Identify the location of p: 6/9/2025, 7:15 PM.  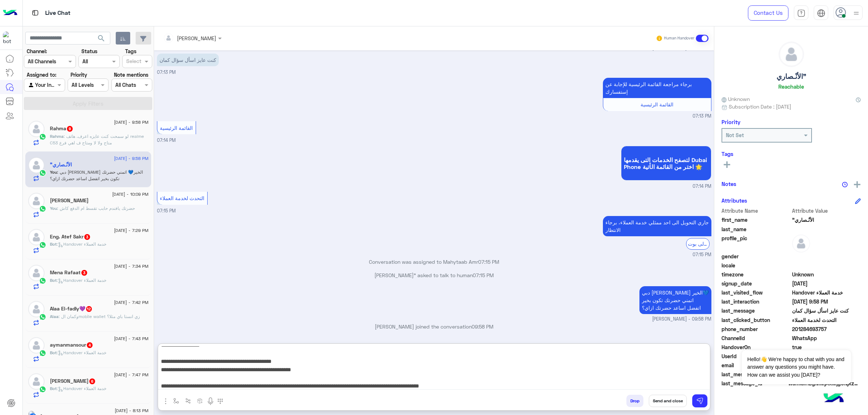
(657, 226).